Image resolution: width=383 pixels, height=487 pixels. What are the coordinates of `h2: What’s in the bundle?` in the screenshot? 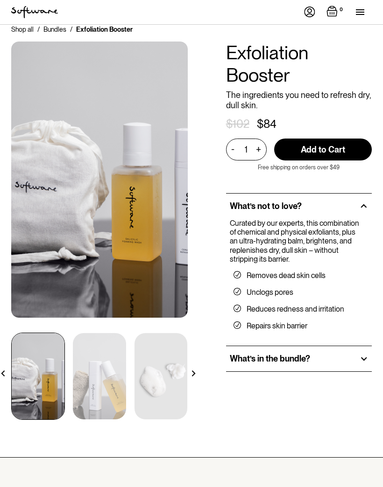 It's located at (270, 359).